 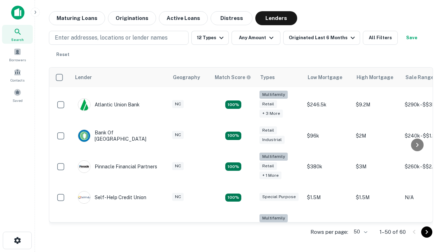 What do you see at coordinates (117, 166) in the screenshot?
I see `div: Pinnacle Financial Partners` at bounding box center [117, 166].